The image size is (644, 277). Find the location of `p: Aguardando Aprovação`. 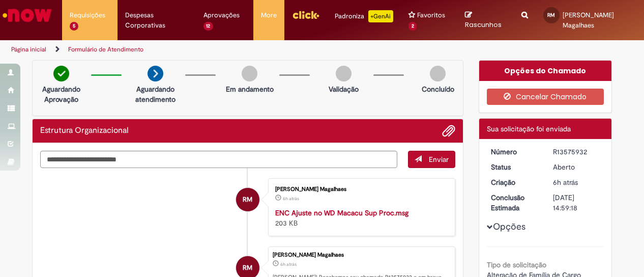

p: Aguardando Aprovação is located at coordinates (61, 94).